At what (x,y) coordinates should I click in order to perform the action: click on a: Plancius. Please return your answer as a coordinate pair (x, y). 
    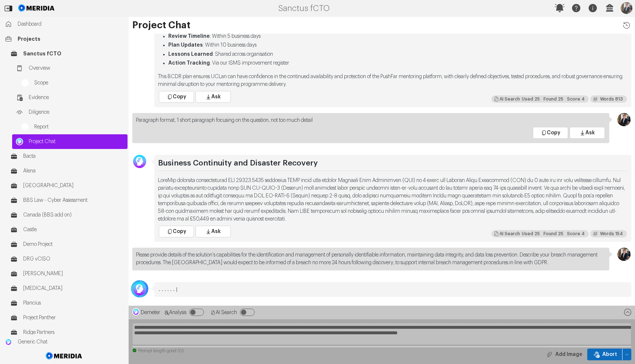
    Looking at the image, I should click on (67, 303).